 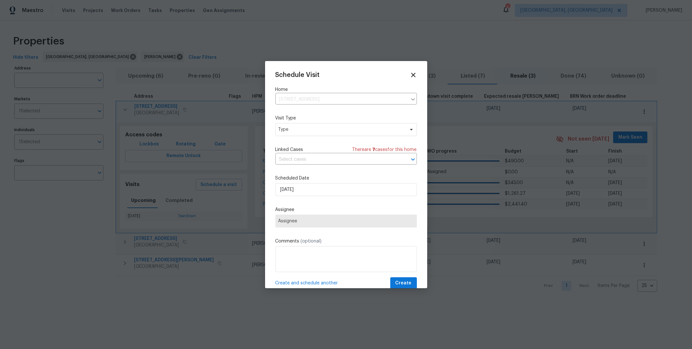 I want to click on span: Create and schedule another, so click(x=307, y=283).